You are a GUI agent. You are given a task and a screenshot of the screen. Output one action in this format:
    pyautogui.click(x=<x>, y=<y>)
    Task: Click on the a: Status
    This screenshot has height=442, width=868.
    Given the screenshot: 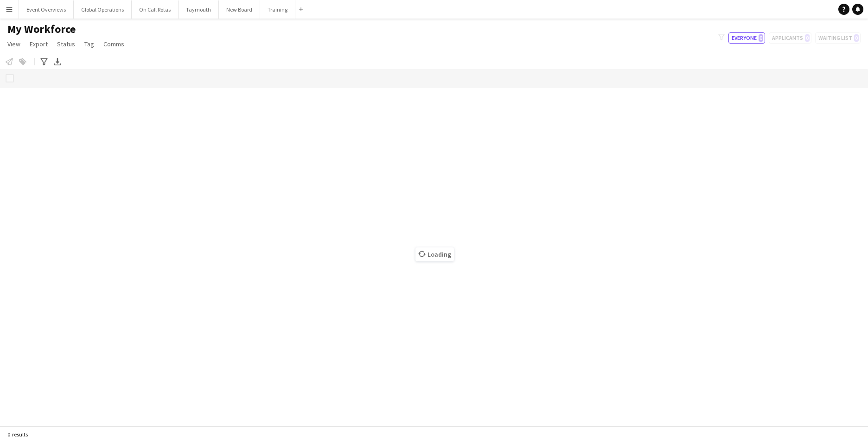 What is the action you would take?
    pyautogui.click(x=66, y=44)
    